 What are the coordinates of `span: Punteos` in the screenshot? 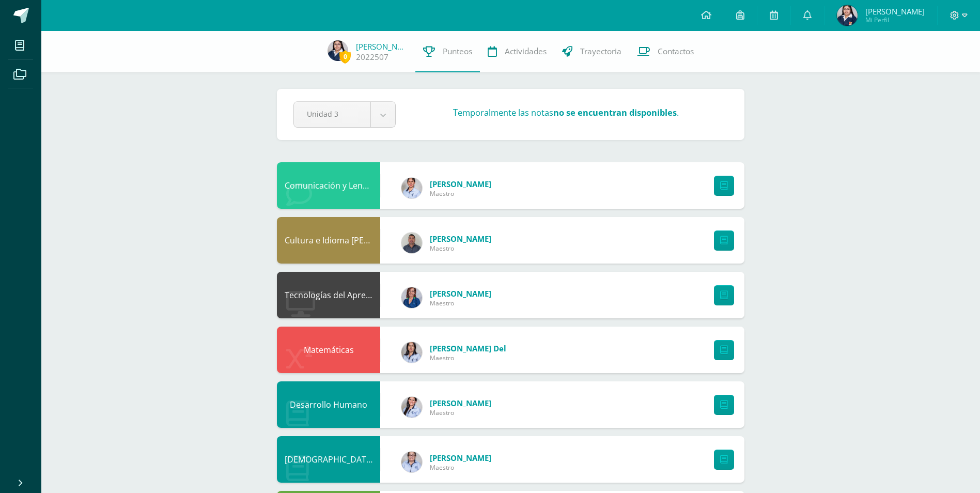 It's located at (458, 51).